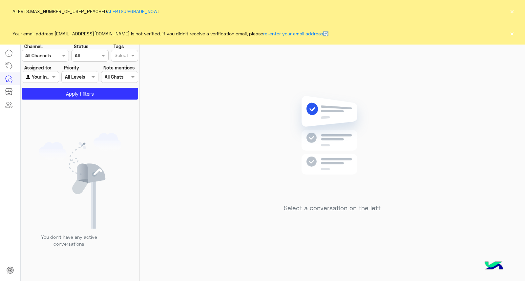 The image size is (525, 281). What do you see at coordinates (33, 46) in the screenshot?
I see `label: Channel:` at bounding box center [33, 46].